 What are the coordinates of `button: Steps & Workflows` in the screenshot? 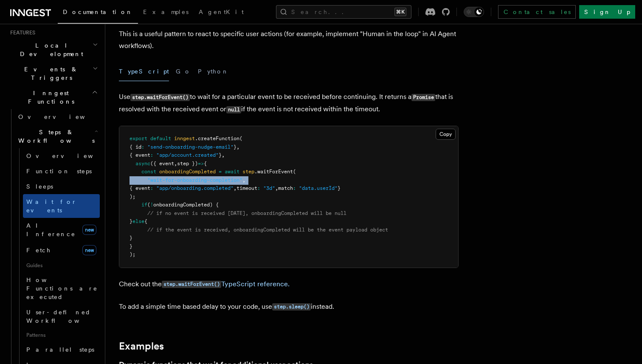 It's located at (57, 136).